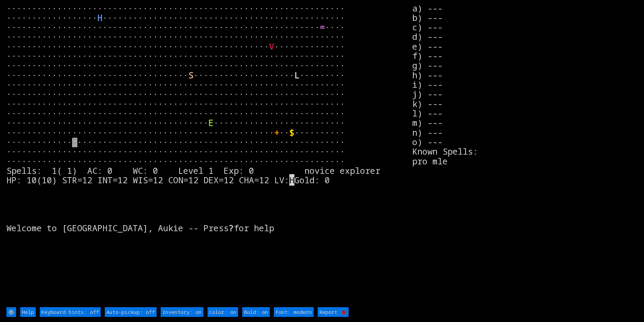 This screenshot has width=644, height=322. Describe the element at coordinates (525, 154) in the screenshot. I see `stats: a) --- b) --- c) --- d) --- e) --- f) --- g) --- h) --- i) --- j) --- k) --- l) --- m) --- n) ---...` at that location.